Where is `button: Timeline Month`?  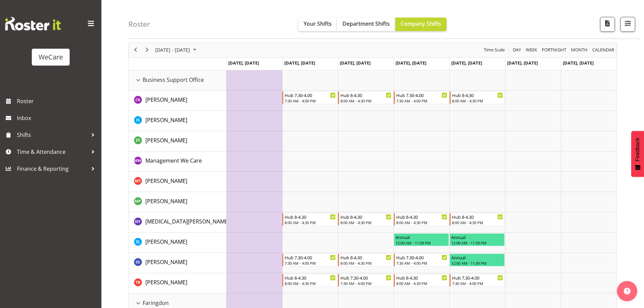 button: Timeline Month is located at coordinates (580, 50).